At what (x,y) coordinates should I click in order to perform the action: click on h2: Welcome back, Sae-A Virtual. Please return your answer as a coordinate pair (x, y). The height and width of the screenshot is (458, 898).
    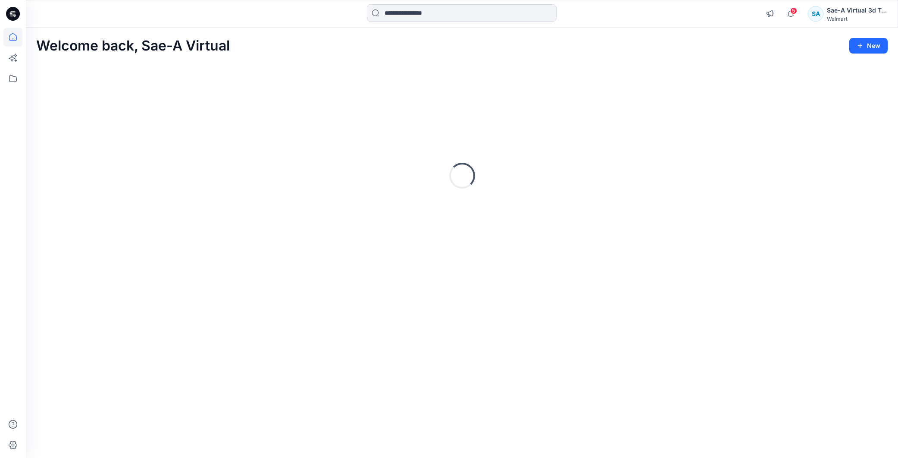
    Looking at the image, I should click on (133, 46).